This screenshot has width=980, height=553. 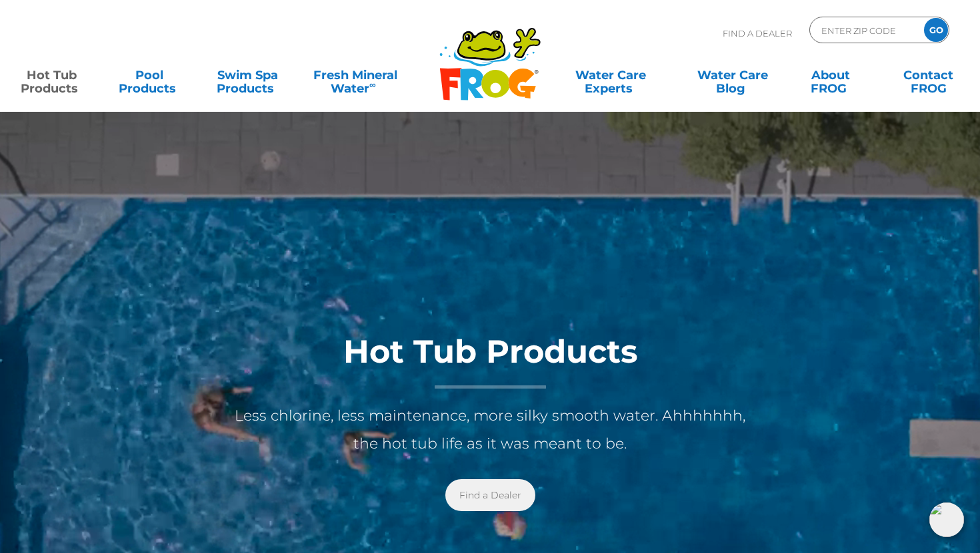 What do you see at coordinates (935, 30) in the screenshot?
I see `input: GO` at bounding box center [935, 30].